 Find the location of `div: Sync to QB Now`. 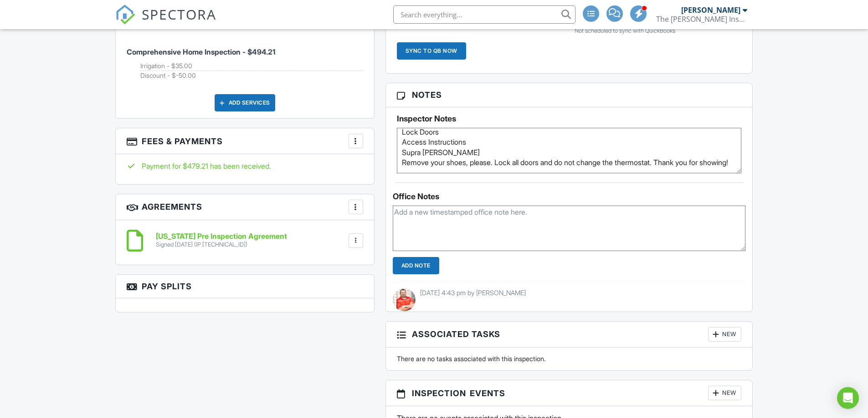

div: Sync to QB Now is located at coordinates (431, 51).